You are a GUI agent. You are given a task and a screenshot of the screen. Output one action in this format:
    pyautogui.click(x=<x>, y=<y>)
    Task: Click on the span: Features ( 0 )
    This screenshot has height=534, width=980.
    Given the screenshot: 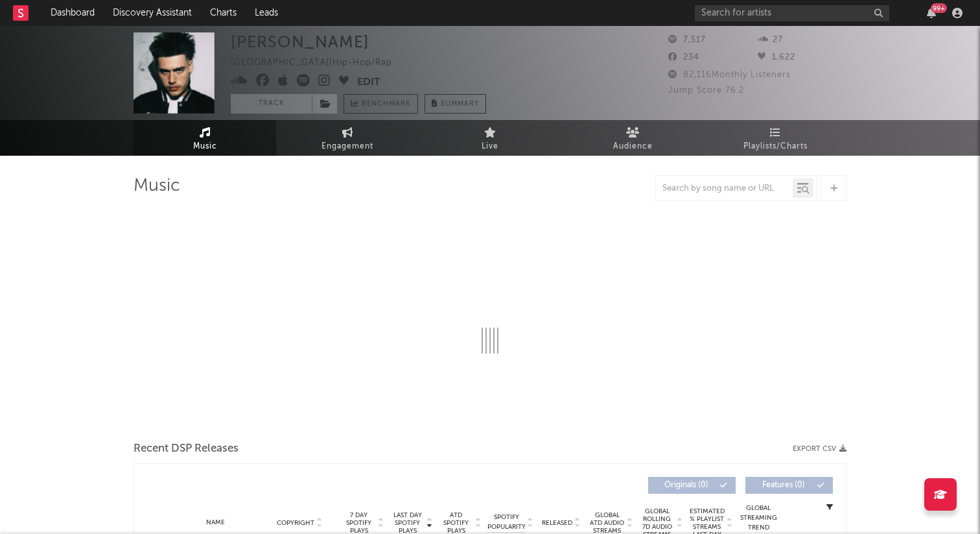 What is the action you would take?
    pyautogui.click(x=783, y=486)
    